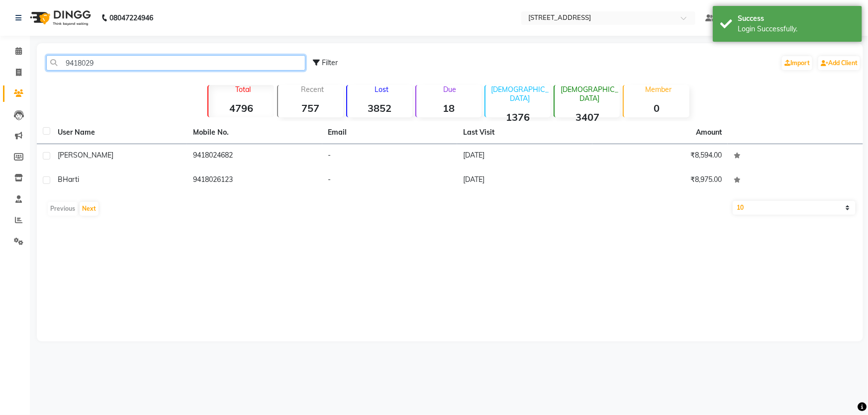 The height and width of the screenshot is (415, 868). What do you see at coordinates (796, 29) in the screenshot?
I see `div: Login Successfully.` at bounding box center [796, 29].